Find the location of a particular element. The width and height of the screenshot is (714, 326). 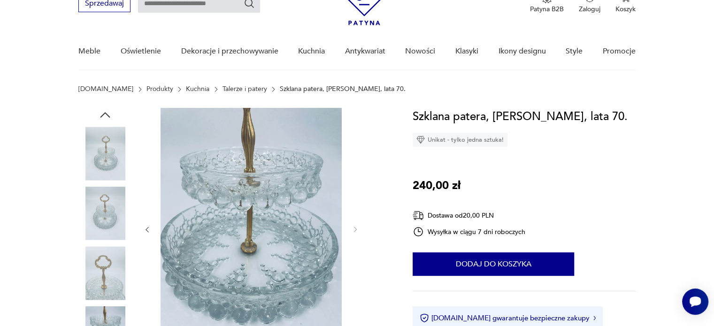

a: Dekoracje i przechowywanie is located at coordinates (229, 51).